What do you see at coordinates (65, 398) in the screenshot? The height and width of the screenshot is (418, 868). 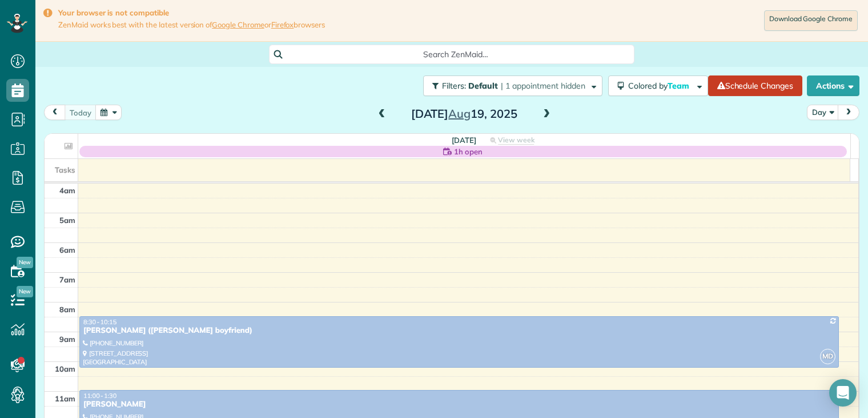 I see `span: 11am` at bounding box center [65, 398].